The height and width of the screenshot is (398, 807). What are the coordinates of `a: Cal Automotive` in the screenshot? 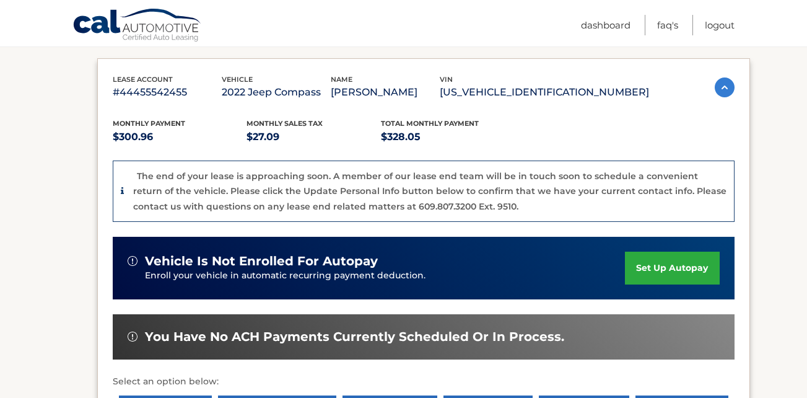 It's located at (137, 26).